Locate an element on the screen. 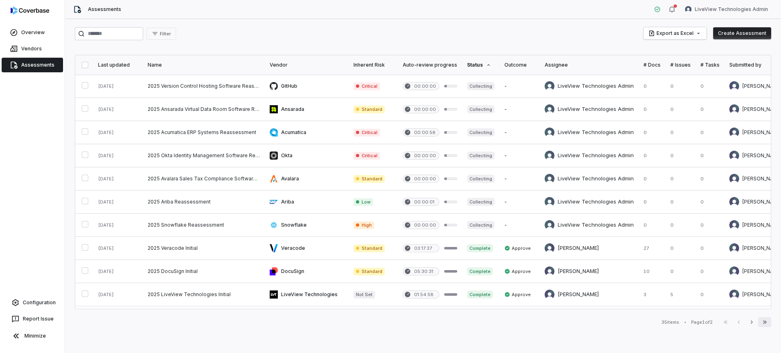 The image size is (781, 353). button: Report Issue is located at coordinates (32, 319).